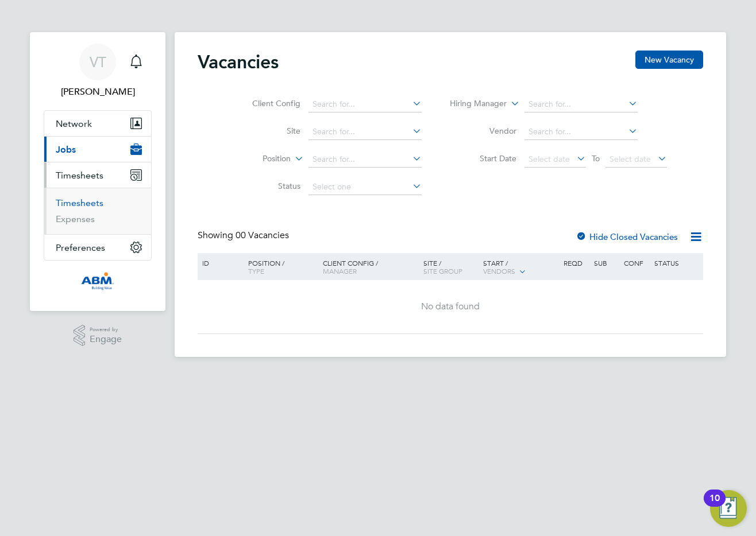 This screenshot has height=536, width=756. I want to click on div: Reqd, so click(576, 263).